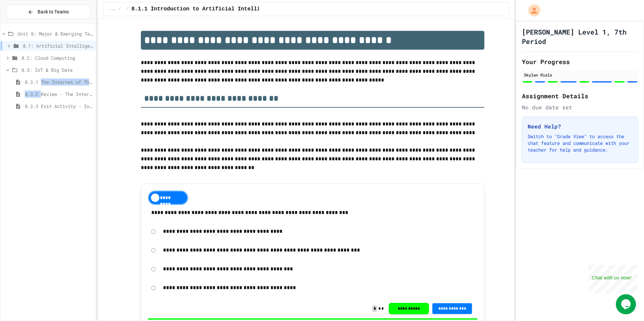 Image resolution: width=644 pixels, height=321 pixels. What do you see at coordinates (580, 107) in the screenshot?
I see `div: No due date set` at bounding box center [580, 107].